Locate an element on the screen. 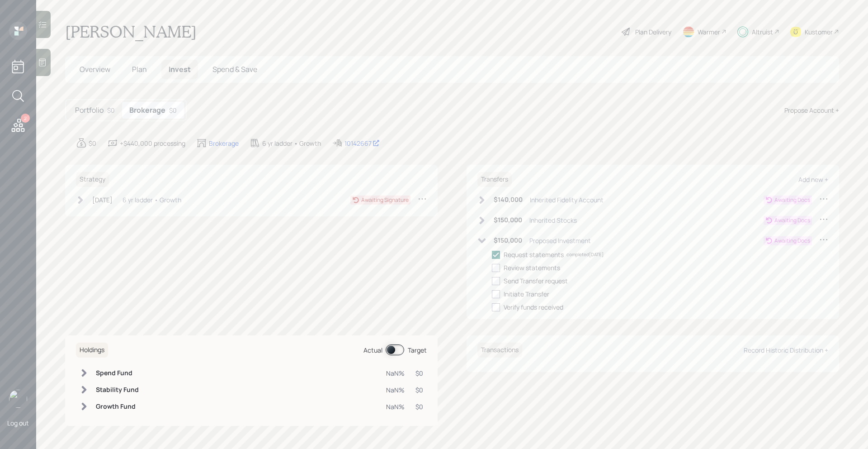 The width and height of the screenshot is (868, 449). div: Inherited Fidelity Account is located at coordinates (566, 199).